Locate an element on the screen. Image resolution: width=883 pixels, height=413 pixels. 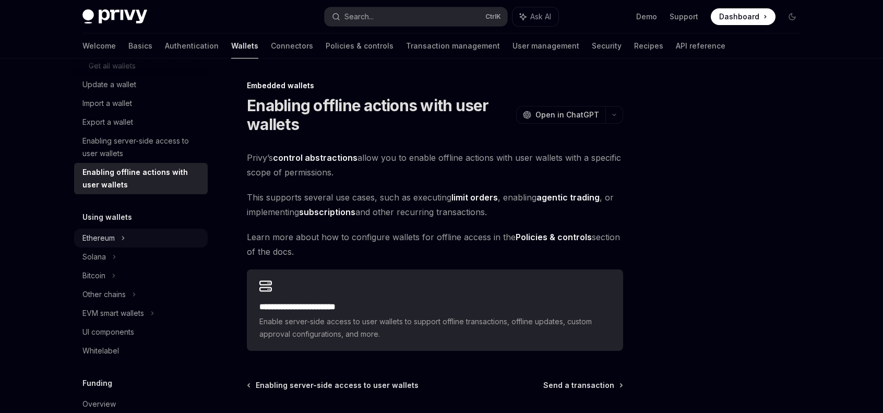
h5: Using wallets is located at coordinates (107, 217).